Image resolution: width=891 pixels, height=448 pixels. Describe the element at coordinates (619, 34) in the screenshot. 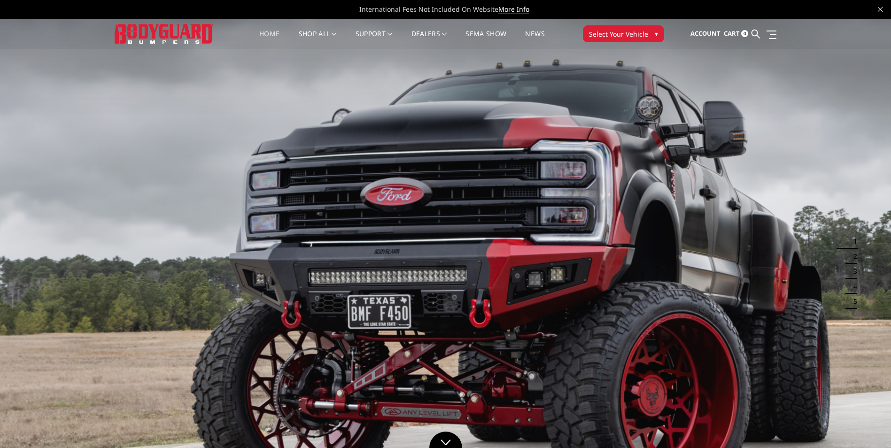

I see `span: Select Your Vehicle` at that location.